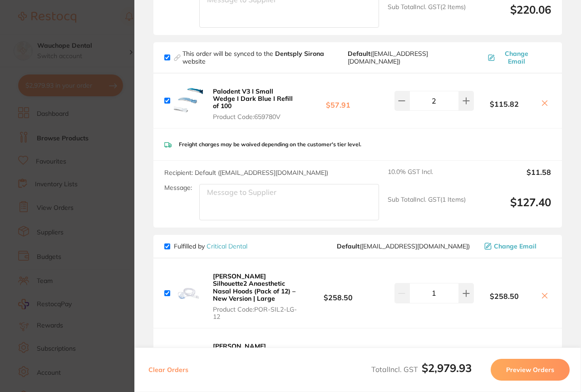  Describe the element at coordinates (211, 246) in the screenshot. I see `p: Fulfilled by` at that location.